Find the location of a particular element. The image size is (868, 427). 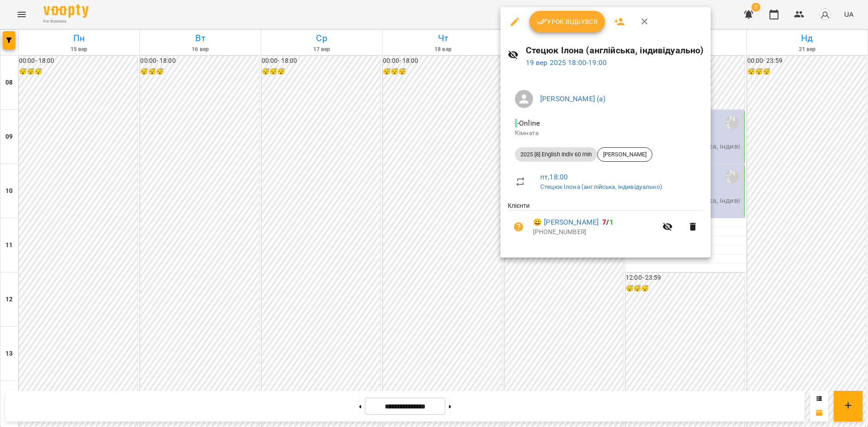

button: Візит ще не сплачено. Додати оплату? is located at coordinates (518, 227).